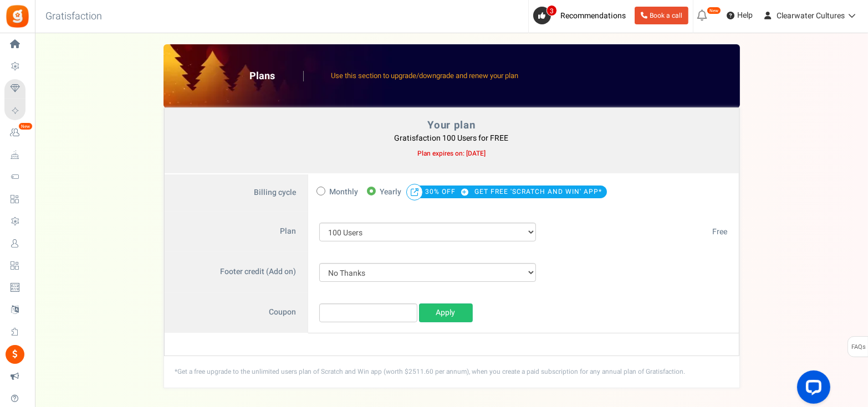 This screenshot has width=868, height=407. I want to click on span: FAQs, so click(858, 347).